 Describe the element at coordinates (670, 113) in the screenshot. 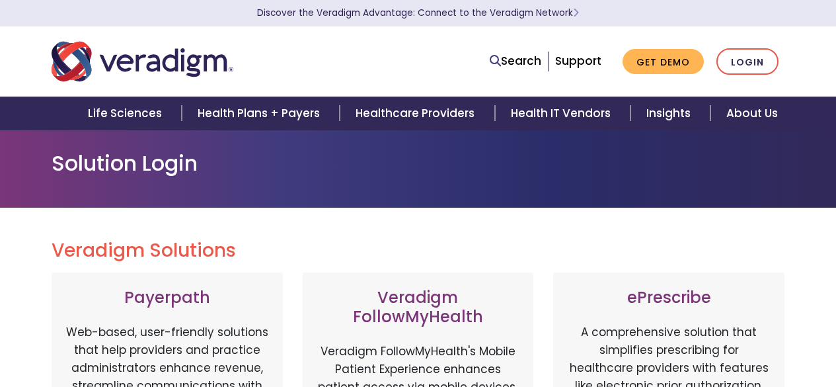

I see `a: Insights` at that location.